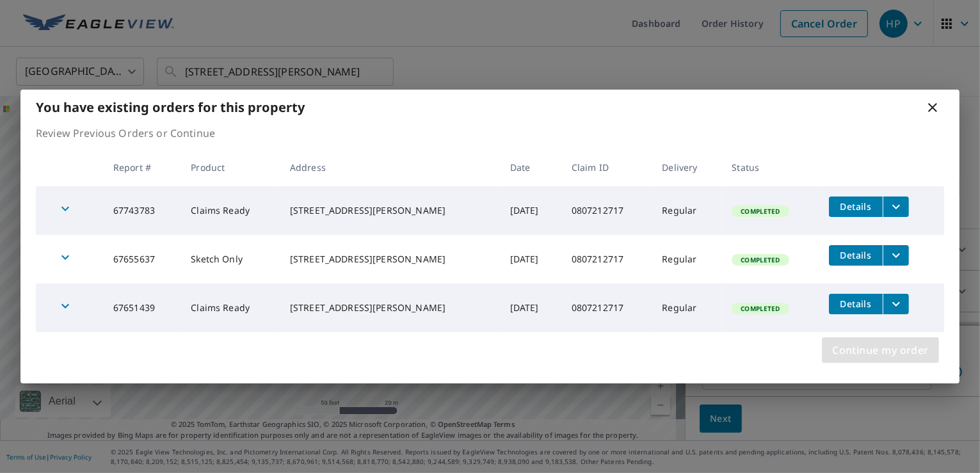 The width and height of the screenshot is (980, 473). I want to click on button: Continue my order, so click(880, 350).